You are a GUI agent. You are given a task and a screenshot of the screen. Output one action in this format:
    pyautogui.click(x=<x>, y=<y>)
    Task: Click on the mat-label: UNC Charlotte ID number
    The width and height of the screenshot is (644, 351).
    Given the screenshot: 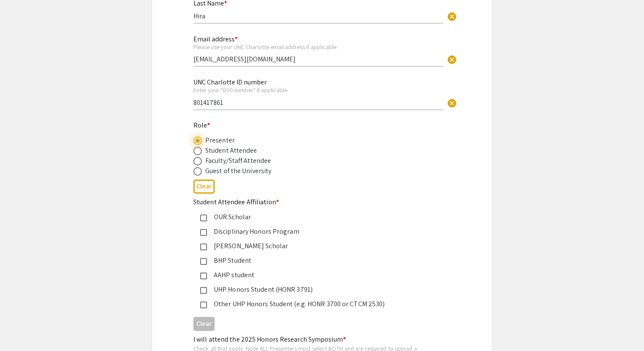 What is the action you would take?
    pyautogui.click(x=230, y=82)
    